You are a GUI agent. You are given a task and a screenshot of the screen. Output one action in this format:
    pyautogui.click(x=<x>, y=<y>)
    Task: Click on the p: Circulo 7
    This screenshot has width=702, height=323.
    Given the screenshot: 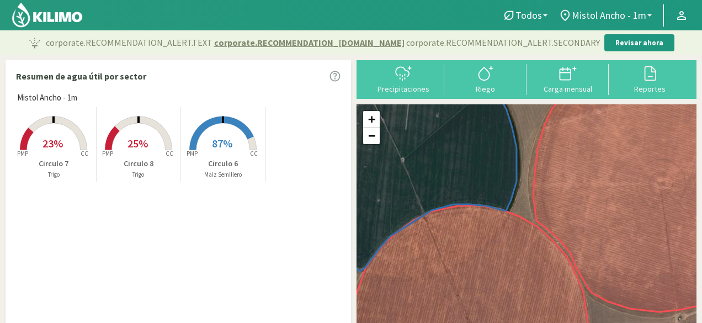 What is the action you would take?
    pyautogui.click(x=54, y=163)
    